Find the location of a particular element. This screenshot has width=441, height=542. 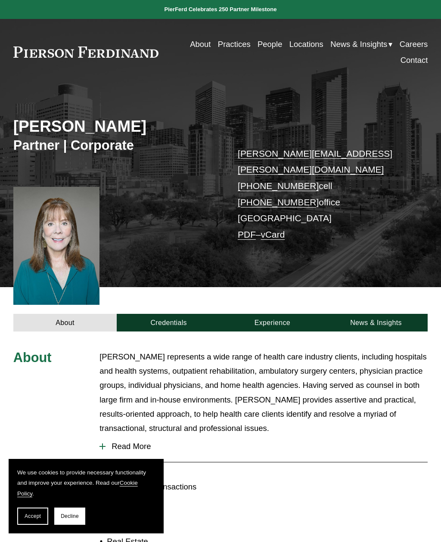

a: People is located at coordinates (269, 44).